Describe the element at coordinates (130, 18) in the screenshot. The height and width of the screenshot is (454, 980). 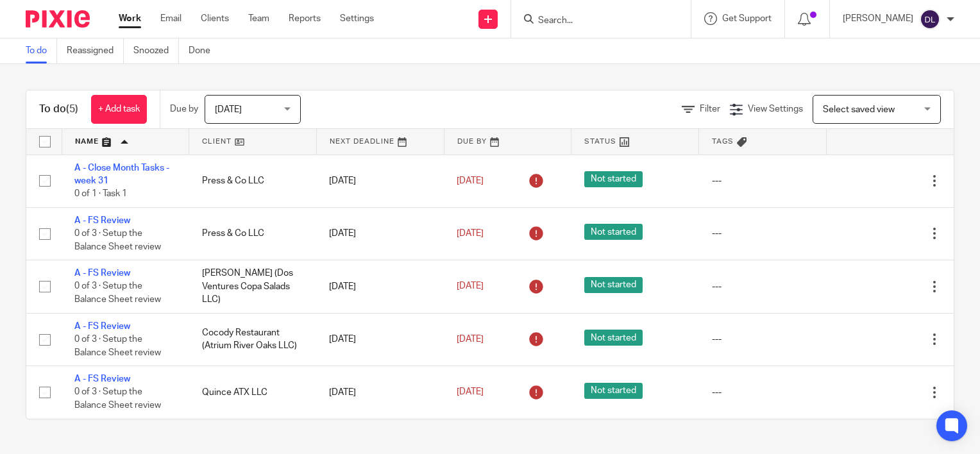
I see `a: Work` at that location.